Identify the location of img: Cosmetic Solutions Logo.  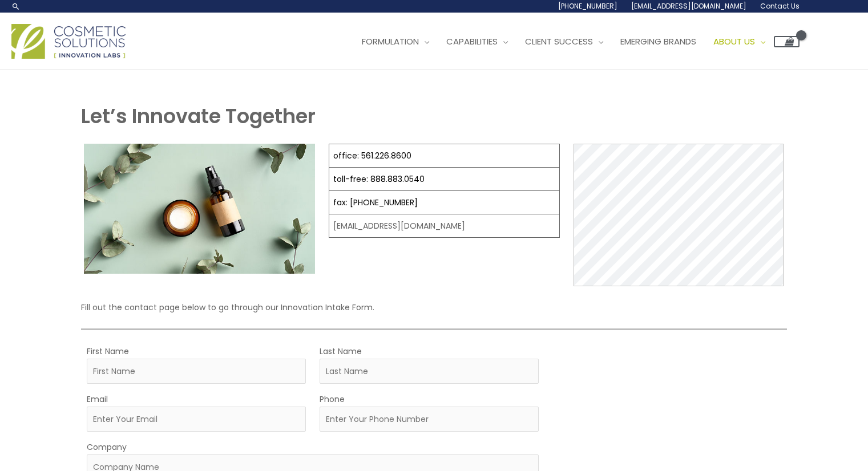
(69, 41).